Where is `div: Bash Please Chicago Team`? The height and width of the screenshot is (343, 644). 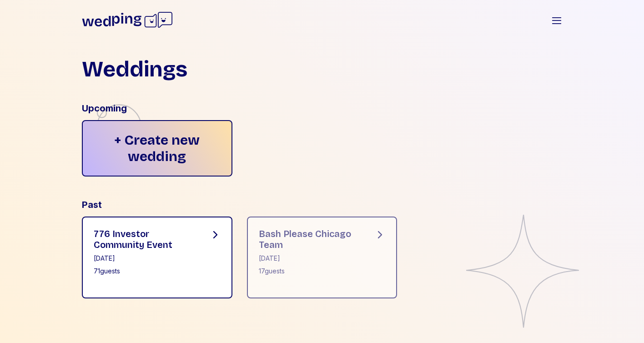
div: Bash Please Chicago Team is located at coordinates (309, 239).